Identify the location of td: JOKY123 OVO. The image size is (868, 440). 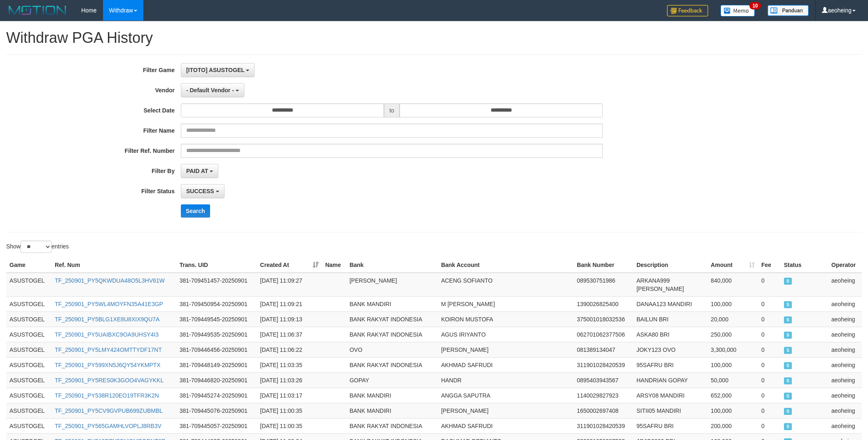
(670, 350).